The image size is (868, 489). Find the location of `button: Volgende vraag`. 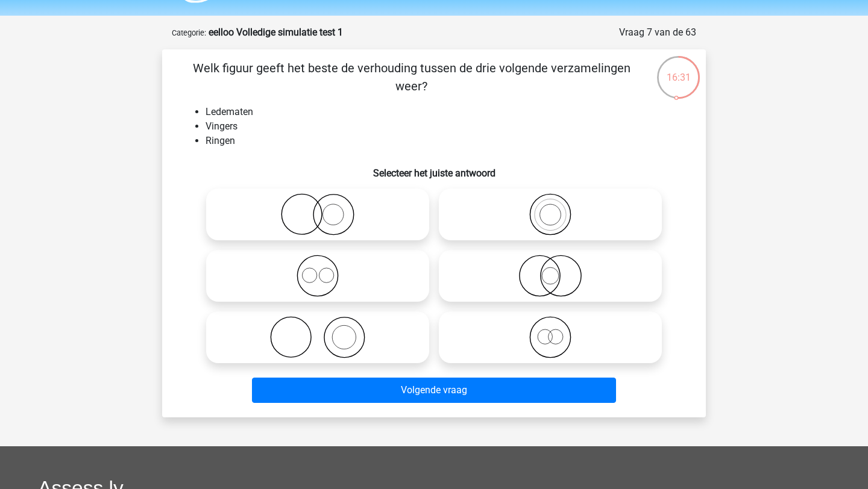

button: Volgende vraag is located at coordinates (434, 391).